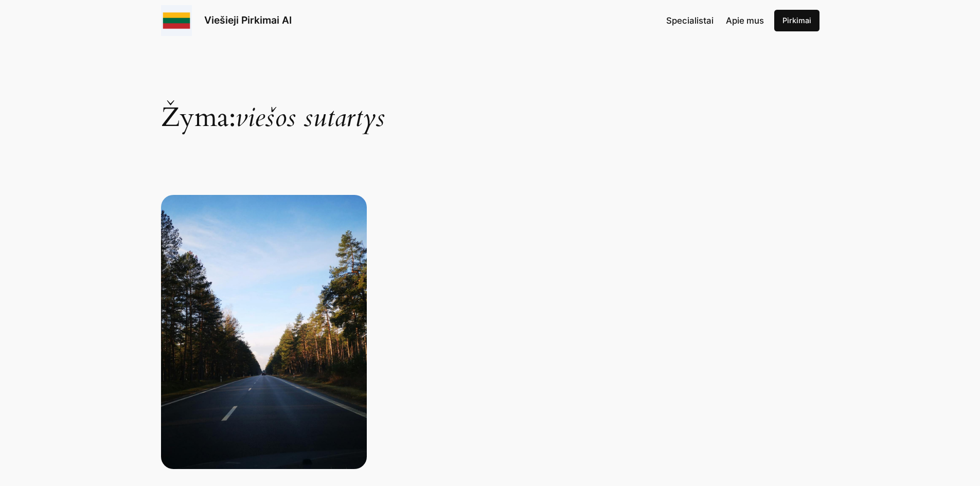  I want to click on nav: Navigation, so click(715, 21).